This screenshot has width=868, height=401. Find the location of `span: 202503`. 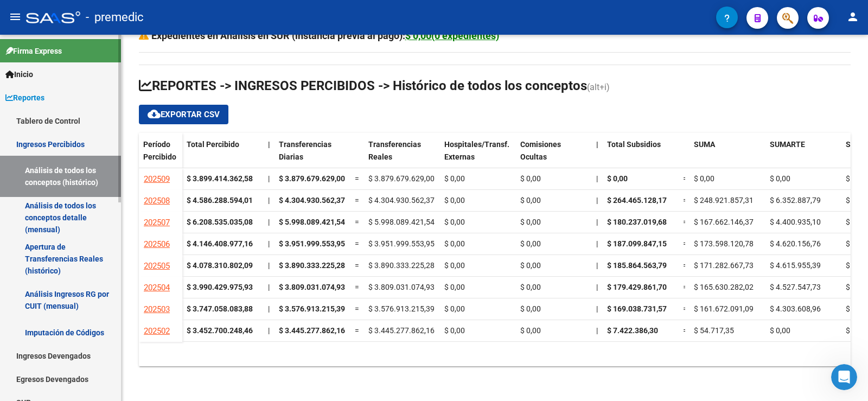

span: 202503 is located at coordinates (157, 309).